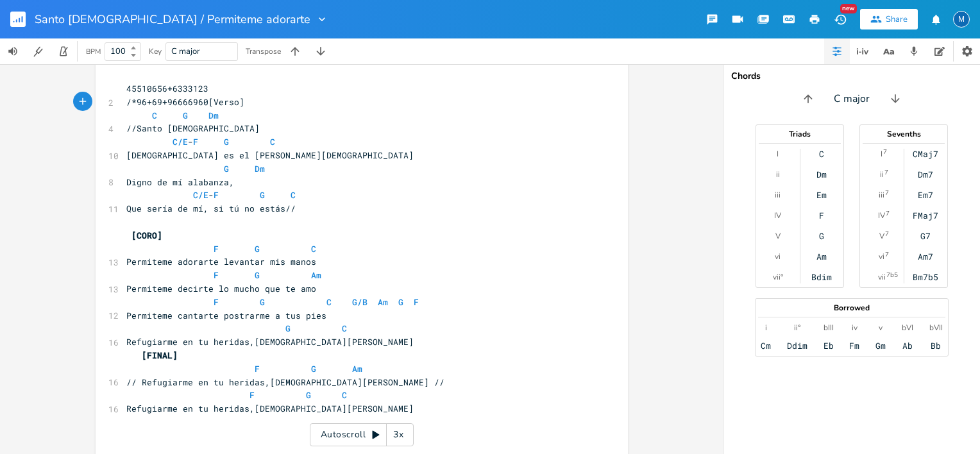 Image resolution: width=980 pixels, height=454 pixels. I want to click on div: vii°, so click(778, 277).